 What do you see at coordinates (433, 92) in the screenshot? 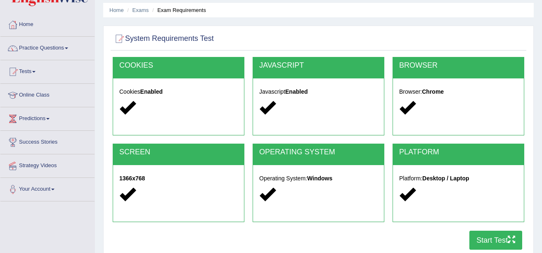
I see `strong: Chrome` at bounding box center [433, 92].